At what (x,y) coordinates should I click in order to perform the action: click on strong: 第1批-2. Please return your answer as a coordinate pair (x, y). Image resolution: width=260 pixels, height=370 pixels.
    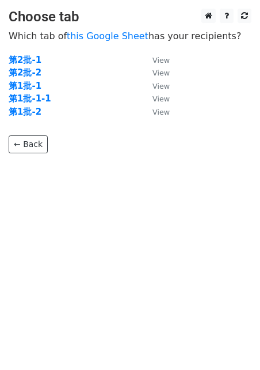
    Looking at the image, I should click on (25, 112).